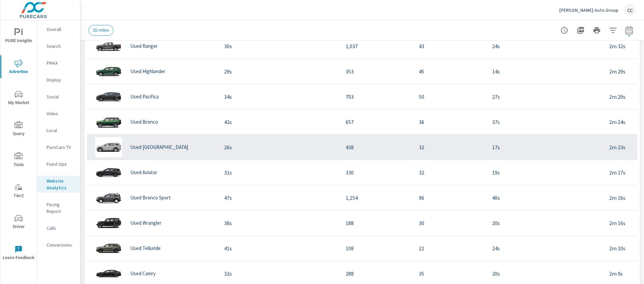 This screenshot has width=644, height=284. Describe the element at coordinates (545, 147) in the screenshot. I see `p: 17s` at that location.